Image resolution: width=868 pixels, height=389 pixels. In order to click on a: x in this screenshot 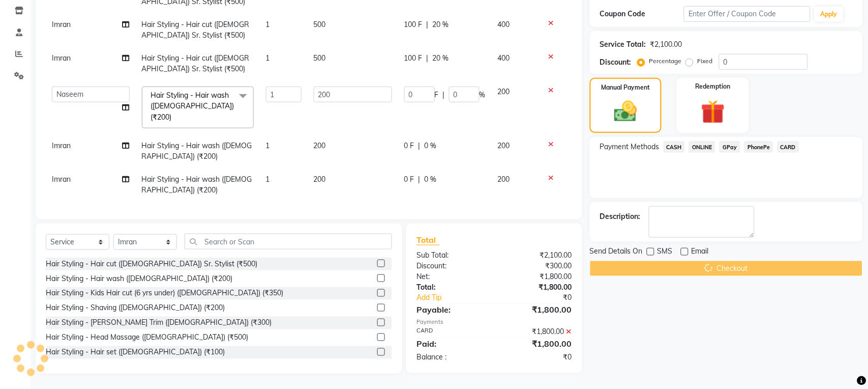, I will do `click(174, 117)`.